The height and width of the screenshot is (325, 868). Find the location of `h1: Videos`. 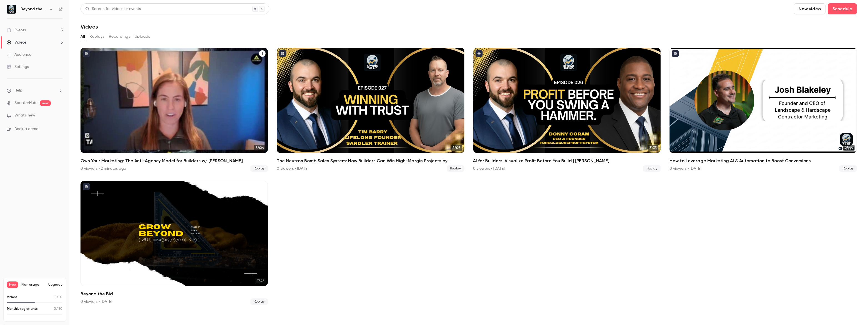

h1: Videos is located at coordinates (89, 27).